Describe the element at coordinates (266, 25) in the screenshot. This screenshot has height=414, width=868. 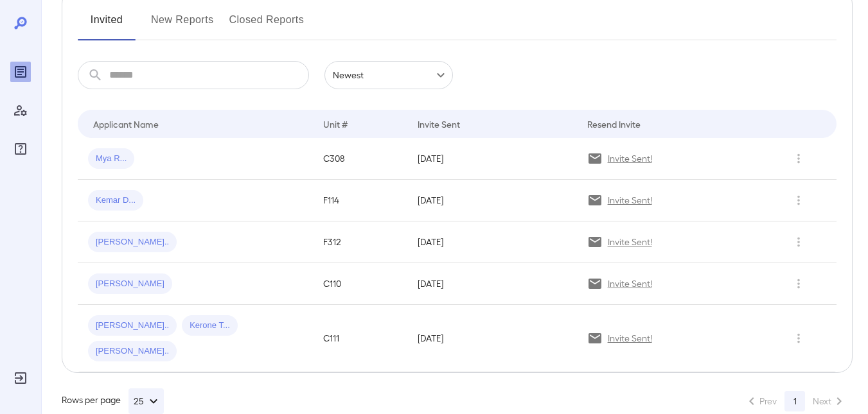
I see `button: Closed Reports` at that location.